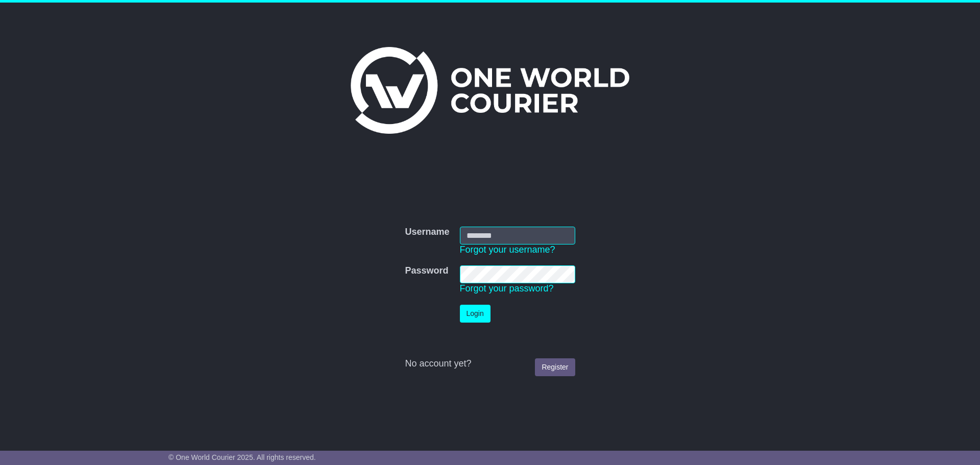 This screenshot has width=980, height=465. Describe the element at coordinates (490, 364) in the screenshot. I see `div: No account yet?` at that location.